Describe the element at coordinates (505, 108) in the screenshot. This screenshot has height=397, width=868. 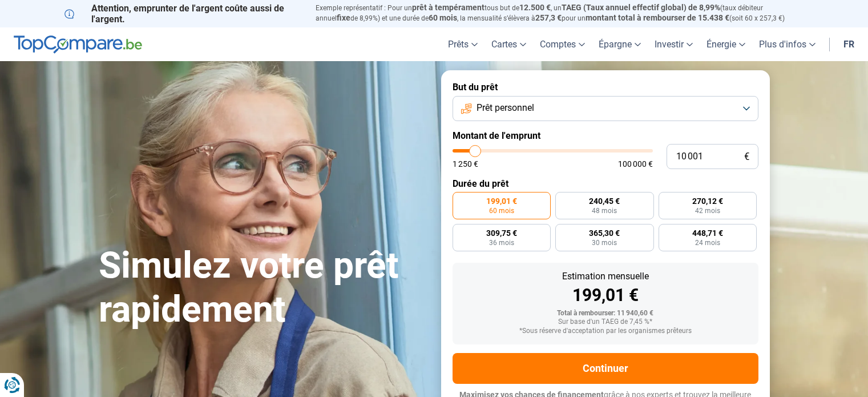
I see `span: Prêt personnel` at that location.